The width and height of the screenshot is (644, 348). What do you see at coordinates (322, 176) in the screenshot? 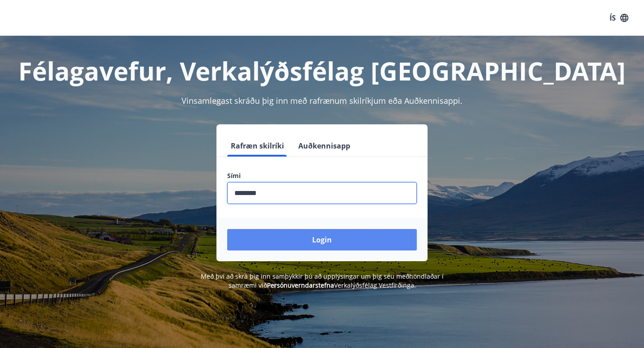
I see `label: Sími` at bounding box center [322, 176].